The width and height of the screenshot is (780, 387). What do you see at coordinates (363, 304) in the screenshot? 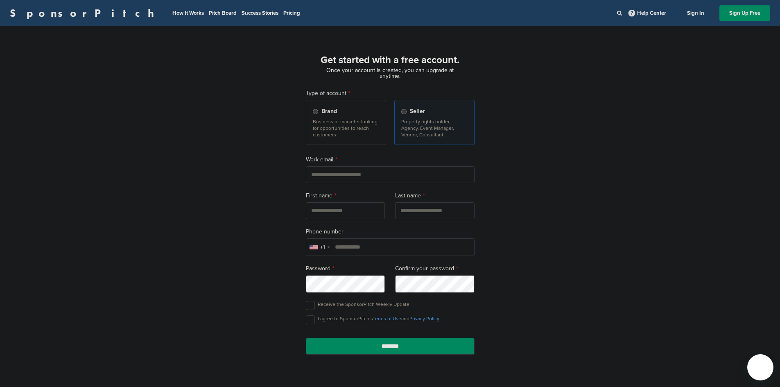
I see `p: Receive the SponsorPitch Weekly Update` at bounding box center [363, 304].